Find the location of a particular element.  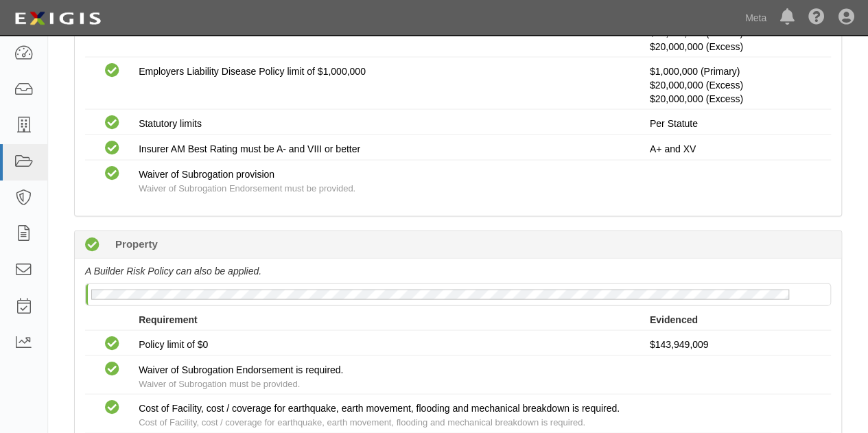

img: logo-5460c22ac91f19d4615b14bd174203de0afe785f0fc80cf4dbbc73dc1793850b.png is located at coordinates (58, 19).